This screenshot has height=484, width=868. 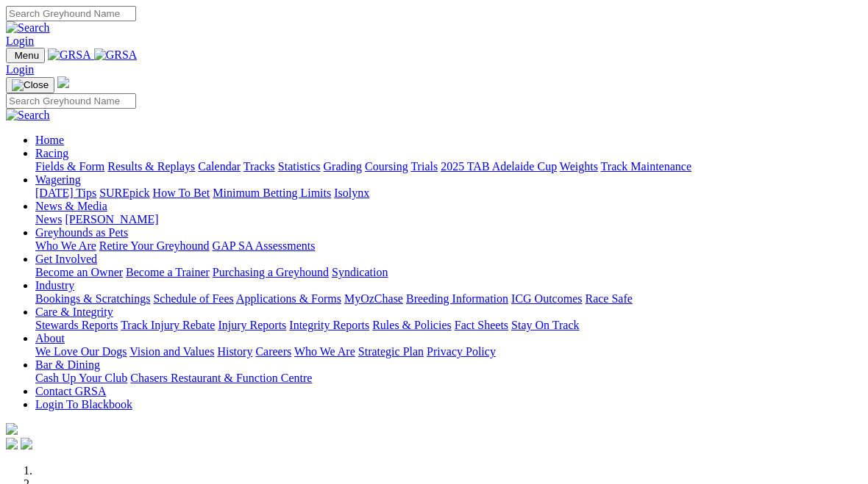 What do you see at coordinates (48, 219) in the screenshot?
I see `a: News` at bounding box center [48, 219].